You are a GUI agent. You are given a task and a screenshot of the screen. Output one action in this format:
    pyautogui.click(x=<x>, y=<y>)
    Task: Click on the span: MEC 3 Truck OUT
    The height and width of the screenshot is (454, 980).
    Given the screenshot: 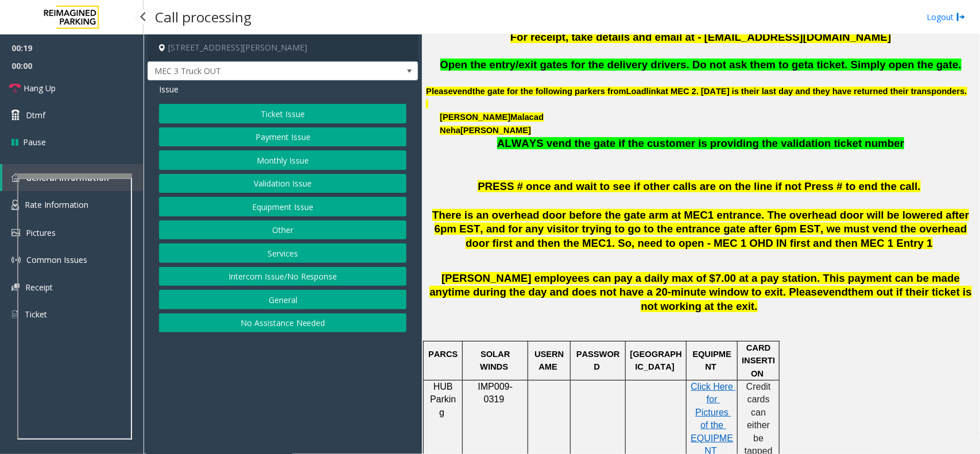 What is the action you would take?
    pyautogui.click(x=256, y=71)
    